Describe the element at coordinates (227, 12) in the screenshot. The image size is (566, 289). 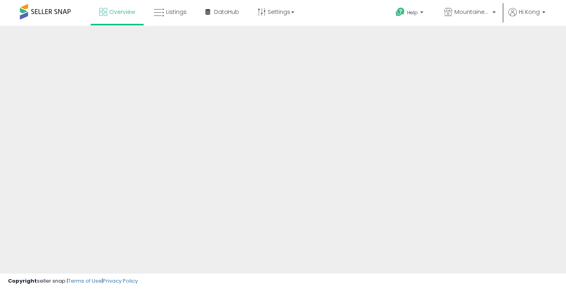
I see `span: DataHub` at that location.